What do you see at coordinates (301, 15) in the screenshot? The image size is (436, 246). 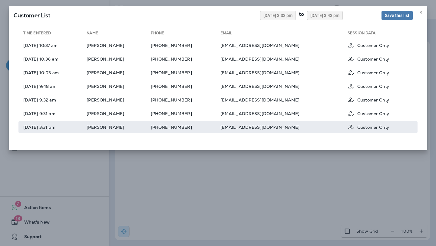 I see `div: to` at bounding box center [301, 15].